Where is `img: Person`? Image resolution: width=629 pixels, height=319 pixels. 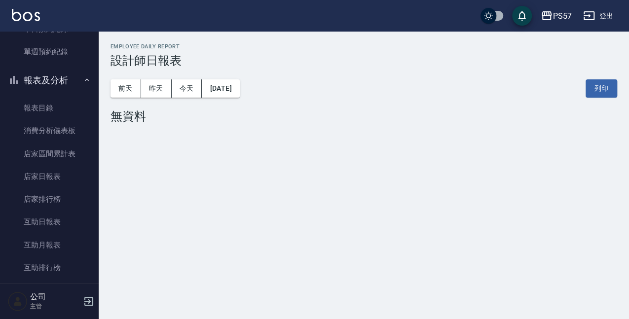 img: Person is located at coordinates (18, 301).